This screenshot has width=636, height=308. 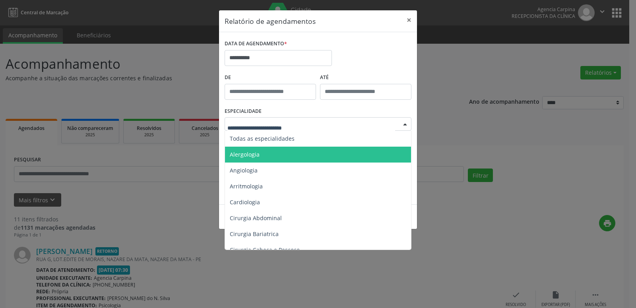 I want to click on button: Close, so click(x=409, y=20).